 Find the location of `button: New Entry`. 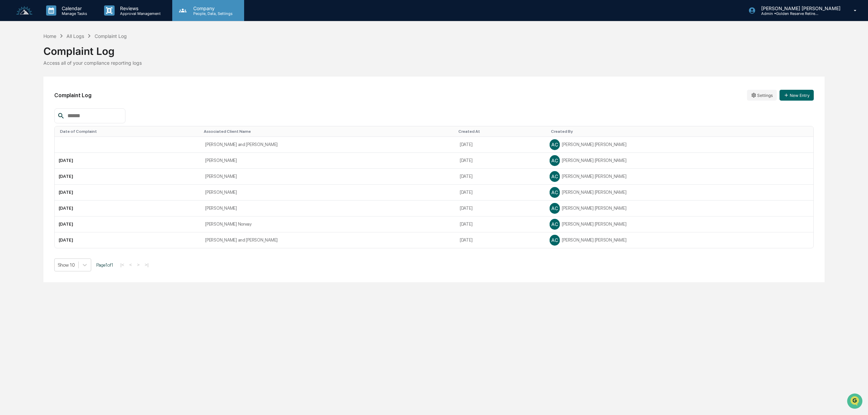

button: New Entry is located at coordinates (796, 95).